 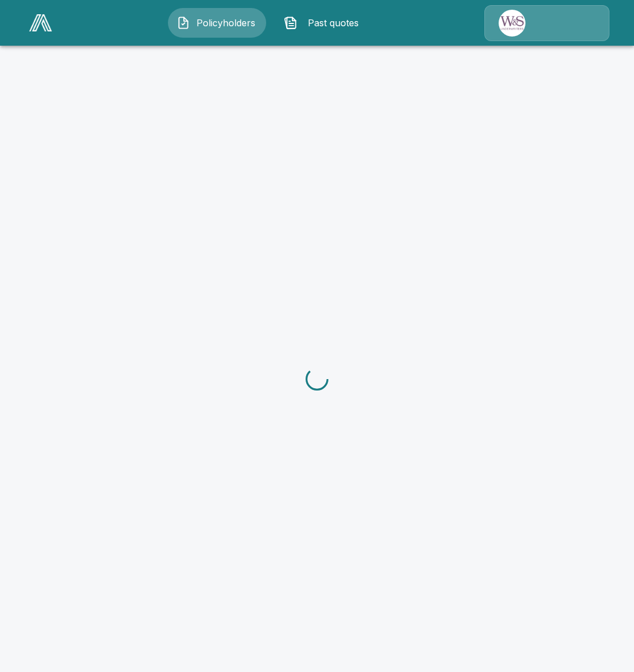 I want to click on button: Past quotes IconPast quotes, so click(x=325, y=23).